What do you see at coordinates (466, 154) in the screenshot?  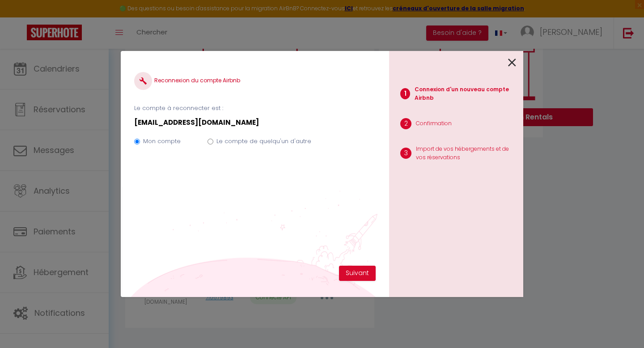 I see `p: Import de vos hébergements et de vos réservations` at bounding box center [466, 154].